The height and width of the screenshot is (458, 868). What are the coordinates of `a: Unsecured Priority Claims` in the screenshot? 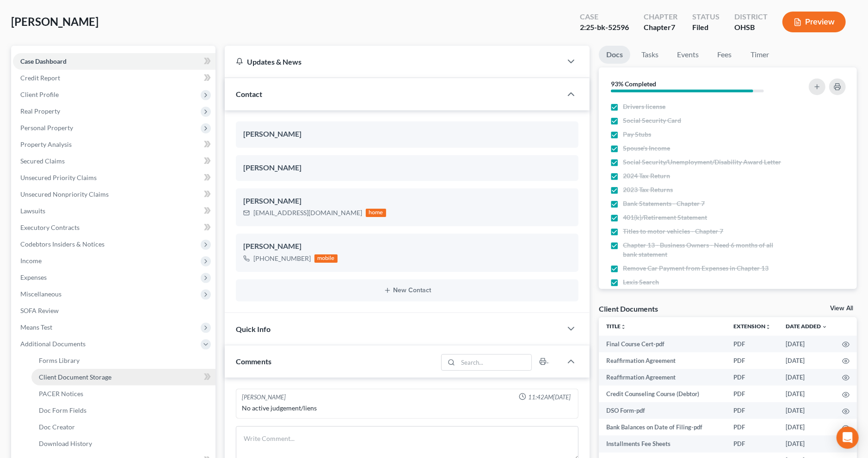 It's located at (115, 178).